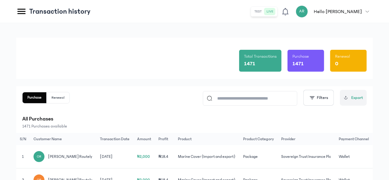 This screenshot has width=389, height=180. I want to click on p: 0, so click(336, 64).